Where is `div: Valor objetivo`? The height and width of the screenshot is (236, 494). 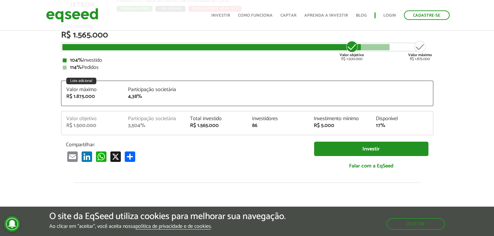
div: Valor objetivo is located at coordinates (92, 119).